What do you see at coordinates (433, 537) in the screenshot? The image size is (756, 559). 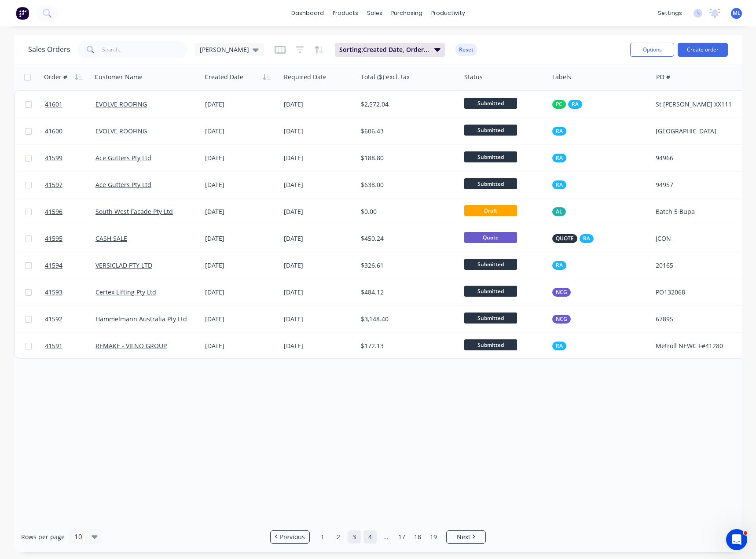 I see `a: Page 19` at bounding box center [433, 537].